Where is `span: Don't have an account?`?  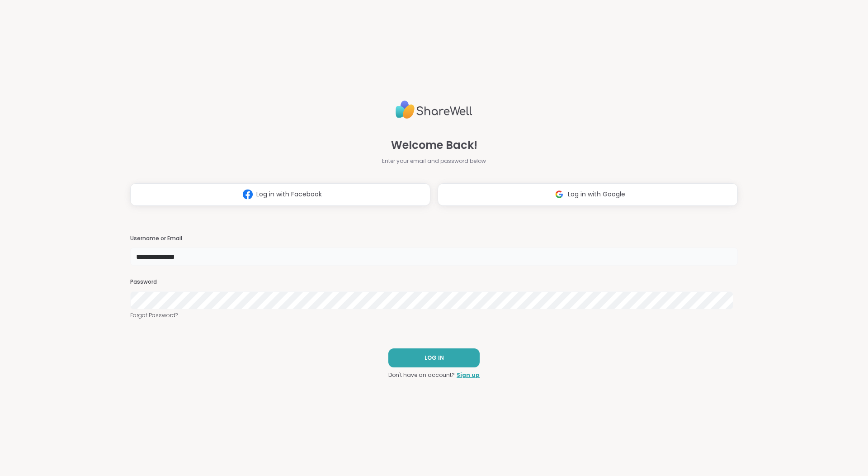 span: Don't have an account? is located at coordinates (422, 375).